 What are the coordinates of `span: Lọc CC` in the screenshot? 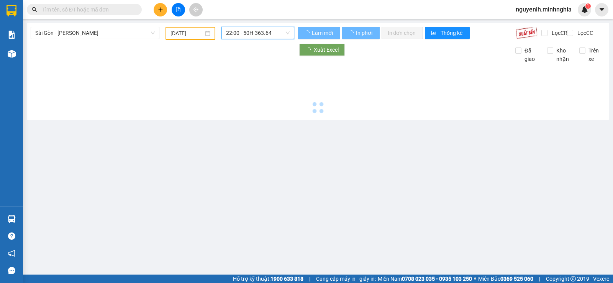 It's located at (584, 33).